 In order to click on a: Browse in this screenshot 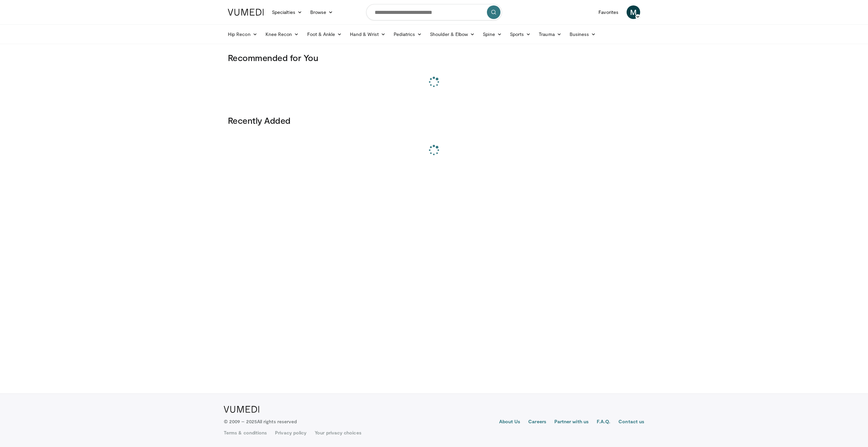, I will do `click(322, 12)`.